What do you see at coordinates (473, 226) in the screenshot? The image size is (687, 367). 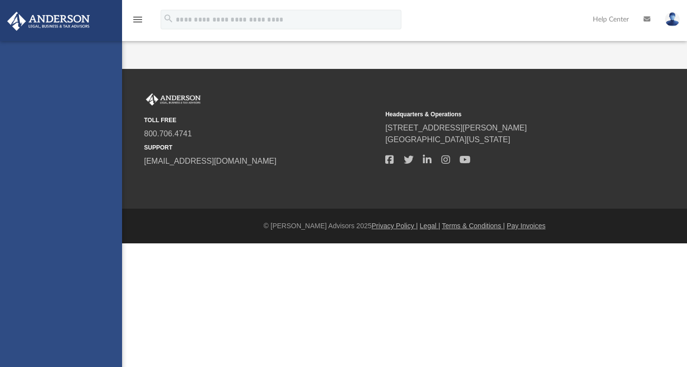 I see `a: Terms & Conditions |` at bounding box center [473, 226].